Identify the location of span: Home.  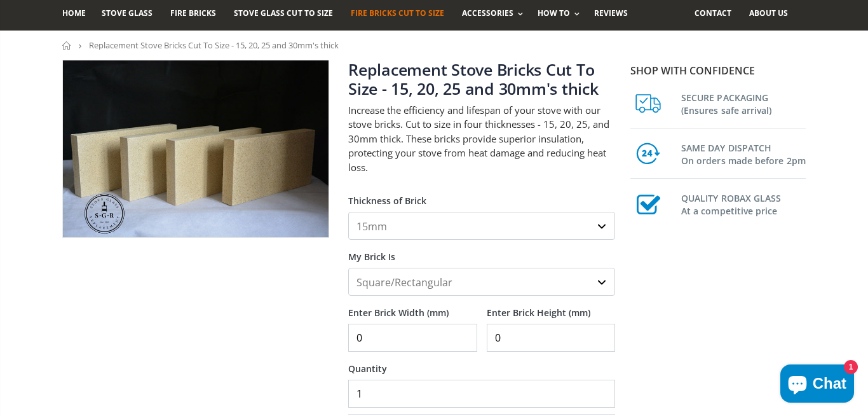
(74, 13).